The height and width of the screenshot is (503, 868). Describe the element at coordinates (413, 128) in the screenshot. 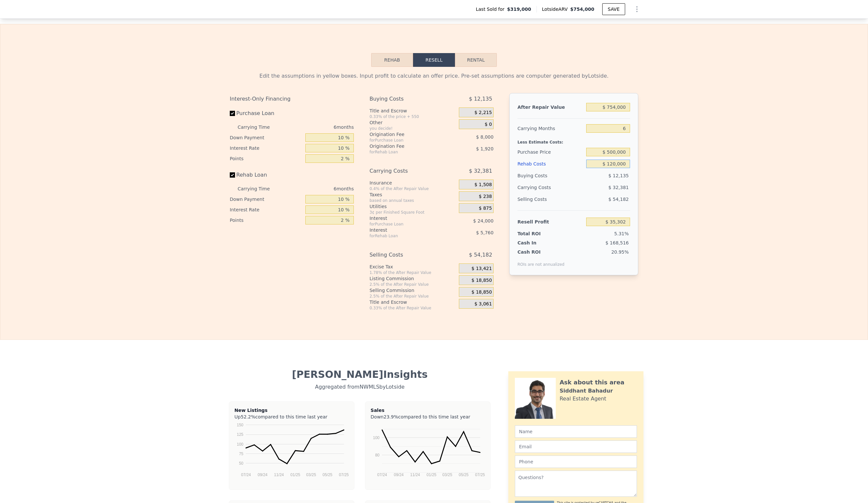

I see `div: you decide!` at that location.